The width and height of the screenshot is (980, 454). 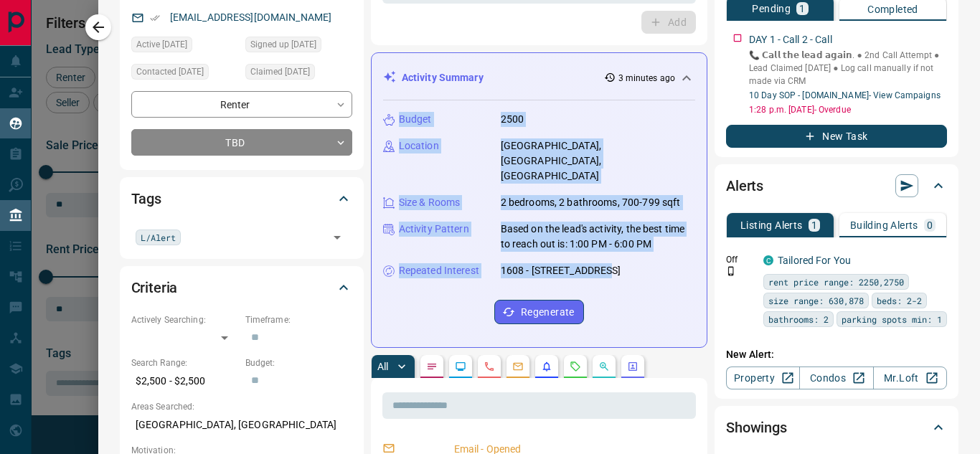 What do you see at coordinates (740, 260) in the screenshot?
I see `p: Off` at bounding box center [740, 260].